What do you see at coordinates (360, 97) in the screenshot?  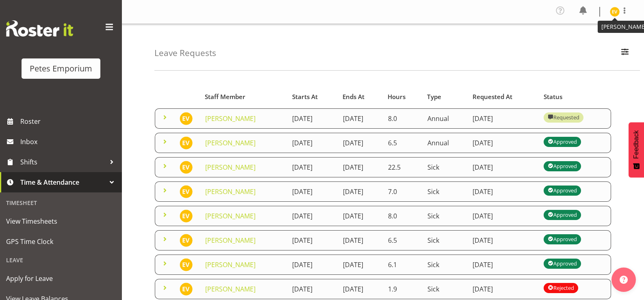 I see `div: Ends At` at bounding box center [360, 97].